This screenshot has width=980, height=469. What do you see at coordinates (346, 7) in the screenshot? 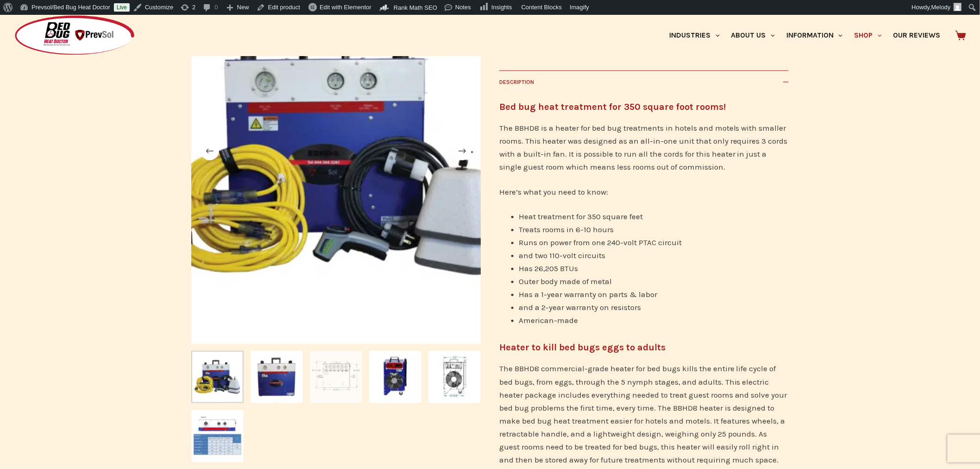
I see `span: Edit with Elementor` at bounding box center [346, 7].